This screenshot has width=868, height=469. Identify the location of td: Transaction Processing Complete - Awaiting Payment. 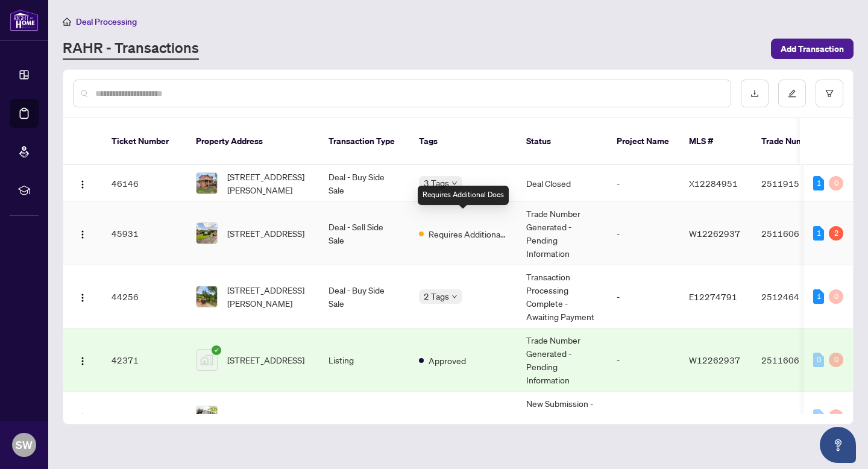
(562, 297).